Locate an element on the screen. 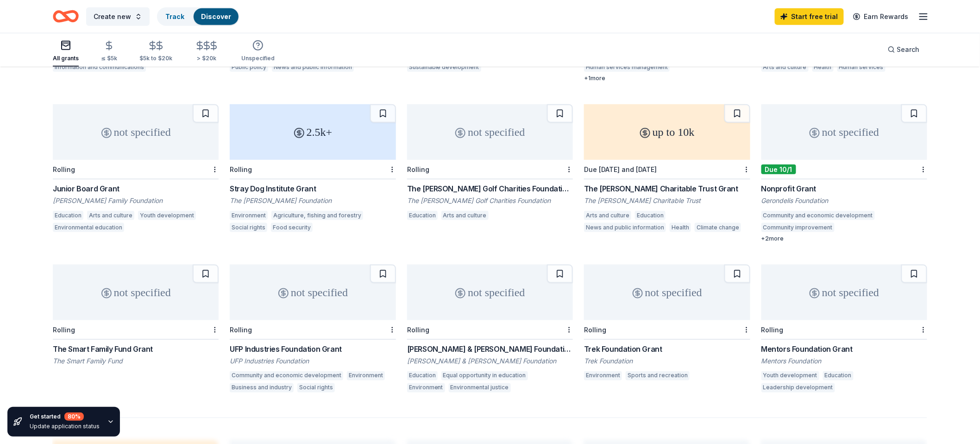 Image resolution: width=980 pixels, height=444 pixels. div: Unspecified is located at coordinates (258, 58).